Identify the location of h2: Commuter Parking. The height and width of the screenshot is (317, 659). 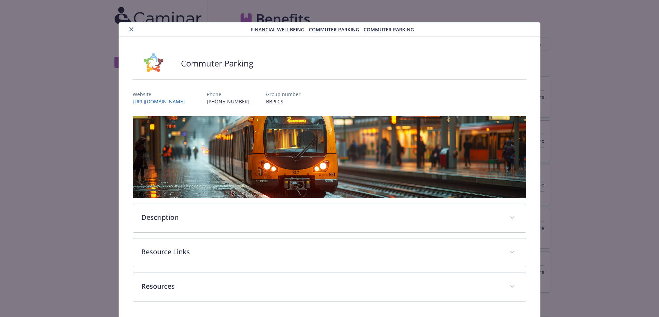
(217, 63).